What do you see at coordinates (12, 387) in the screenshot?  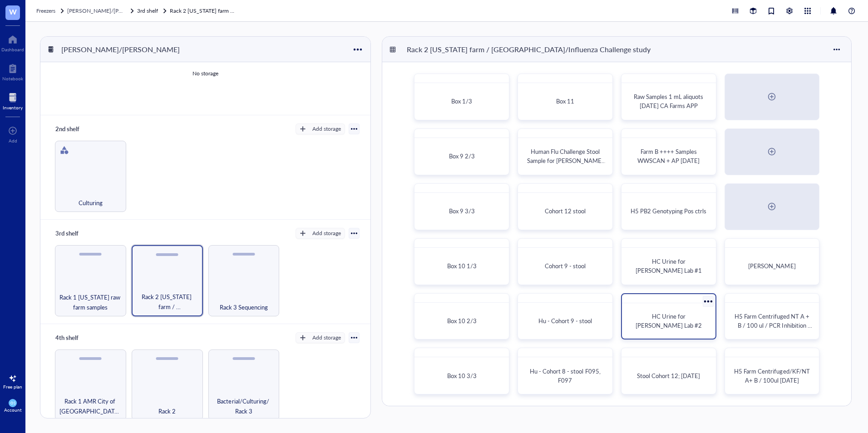 I see `div: Free plan` at bounding box center [12, 387].